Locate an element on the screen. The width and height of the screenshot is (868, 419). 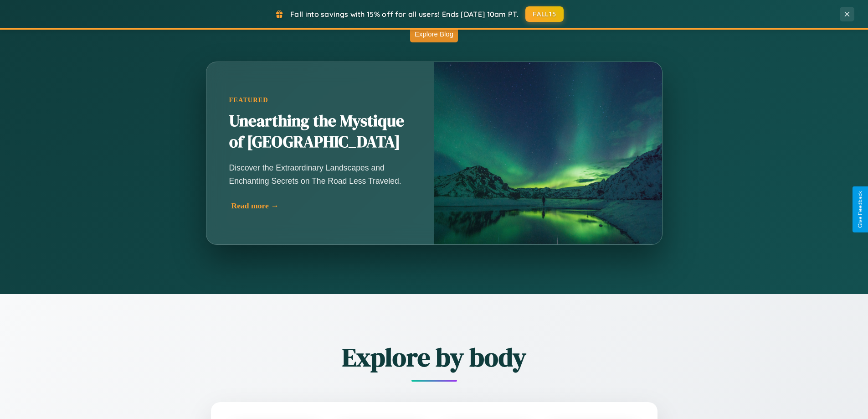
h2: Explore by body is located at coordinates (434, 357).